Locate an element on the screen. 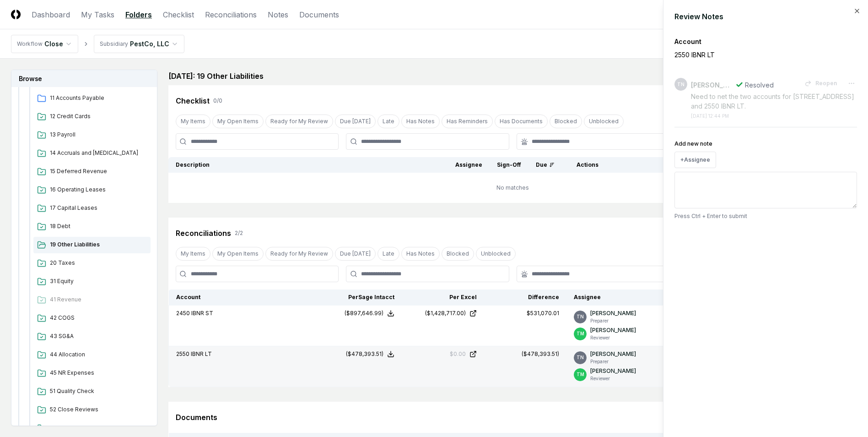 This screenshot has width=868, height=437. p: 2550 IBNR LT is located at coordinates (750, 54).